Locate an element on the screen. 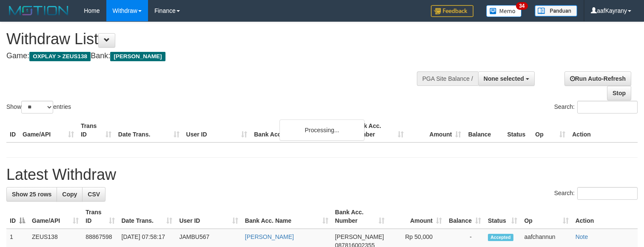 This screenshot has height=247, width=644. div: PGA Site Balance / is located at coordinates (447, 79).